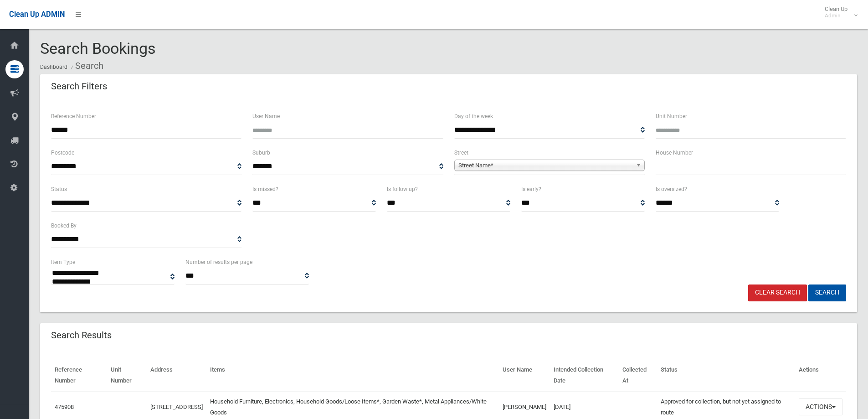  What do you see at coordinates (127, 375) in the screenshot?
I see `th: Unit Number` at bounding box center [127, 375].